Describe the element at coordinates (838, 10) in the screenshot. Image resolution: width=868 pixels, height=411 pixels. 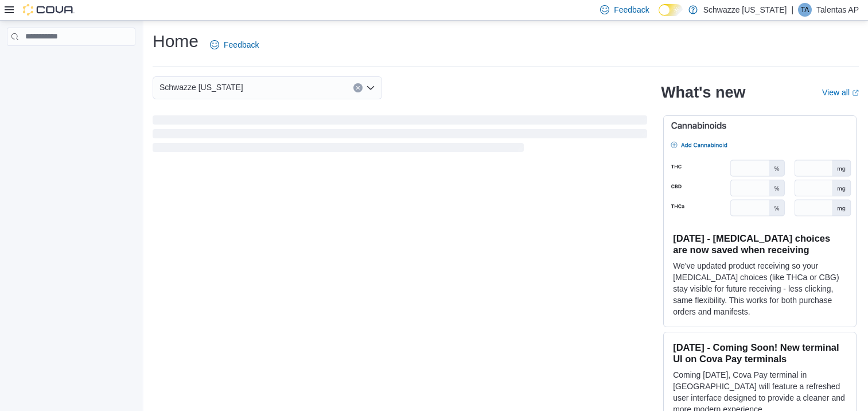
I see `p: Talentas AP` at that location.